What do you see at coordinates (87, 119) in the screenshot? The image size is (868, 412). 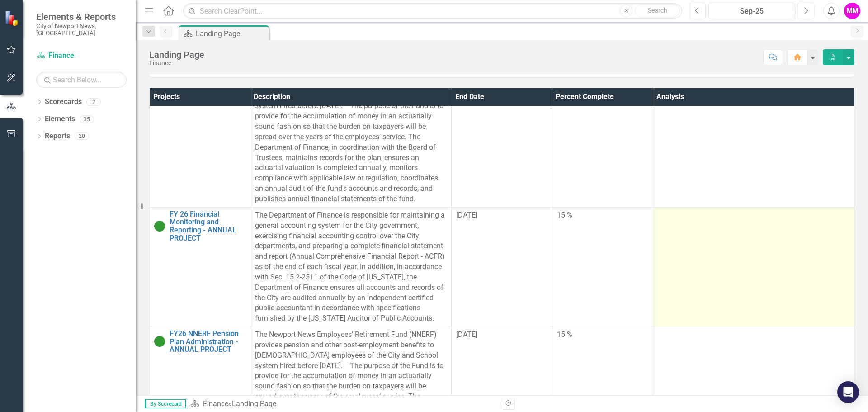 I see `div: 35` at bounding box center [87, 119].